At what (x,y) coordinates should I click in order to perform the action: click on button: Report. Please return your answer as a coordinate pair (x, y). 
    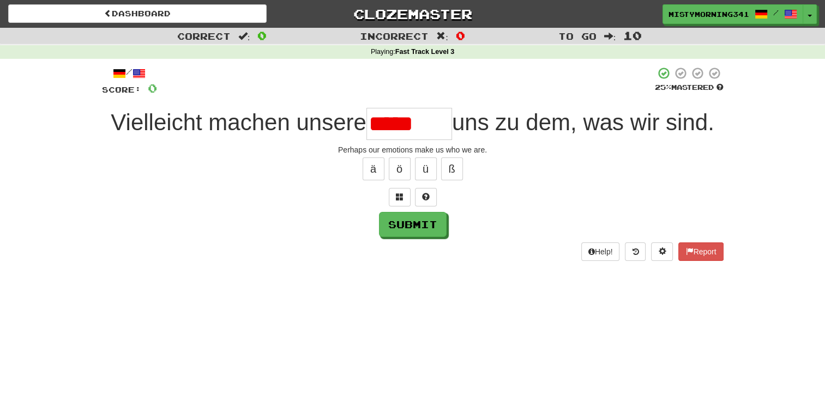
    Looking at the image, I should click on (701, 252).